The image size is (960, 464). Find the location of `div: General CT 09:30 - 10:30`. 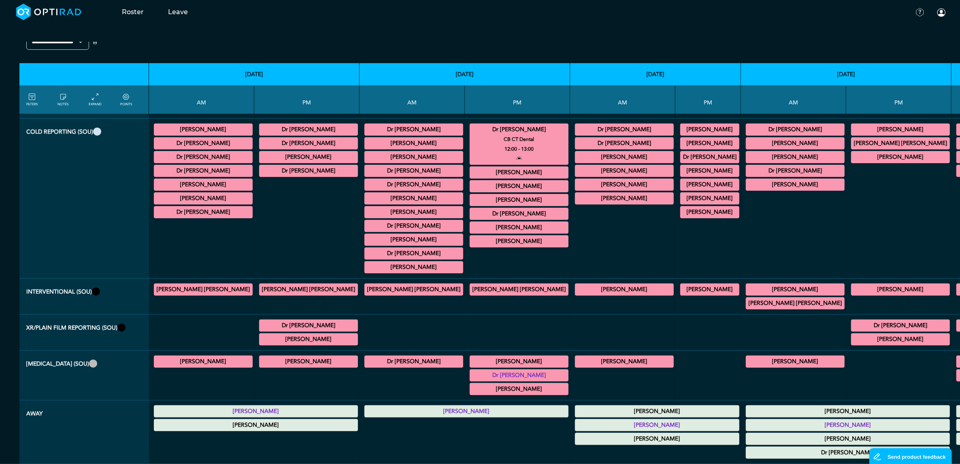

div: General CT 09:30 - 10:30 is located at coordinates (414, 212).